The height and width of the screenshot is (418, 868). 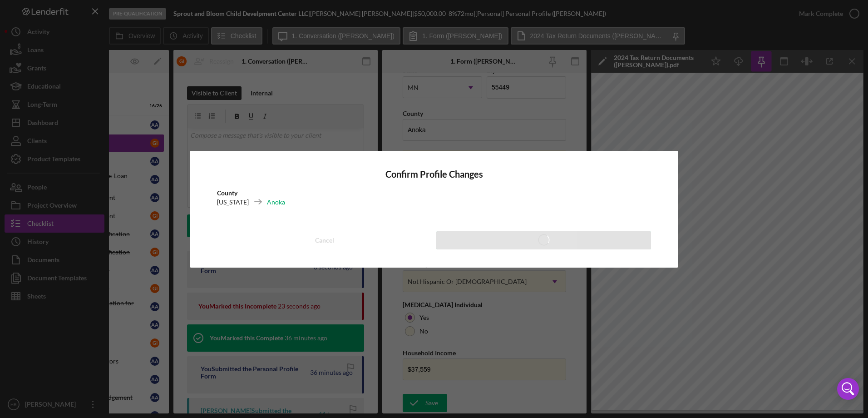 What do you see at coordinates (276, 202) in the screenshot?
I see `div: Anoka` at bounding box center [276, 202].